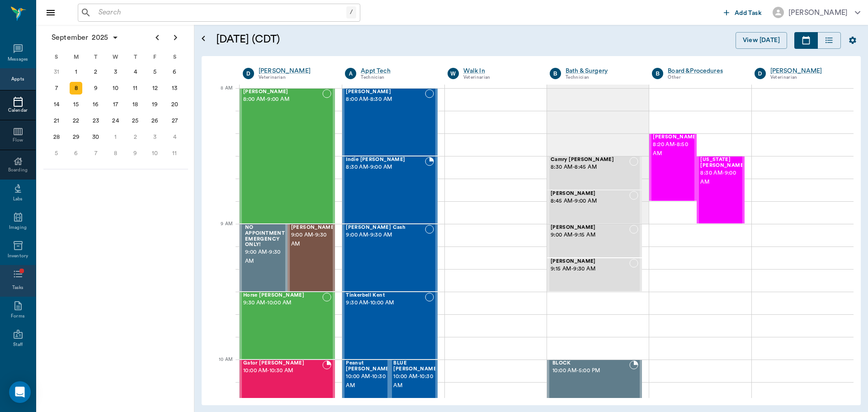 The height and width of the screenshot is (412, 868). What do you see at coordinates (760, 74) in the screenshot?
I see `div: D` at bounding box center [760, 74].